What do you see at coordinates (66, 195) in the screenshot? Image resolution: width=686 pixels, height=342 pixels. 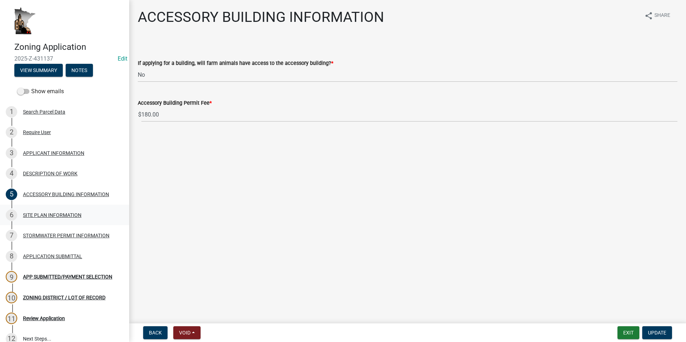 I see `div: ACCESSORY BUILDING INFORMATION` at bounding box center [66, 195].